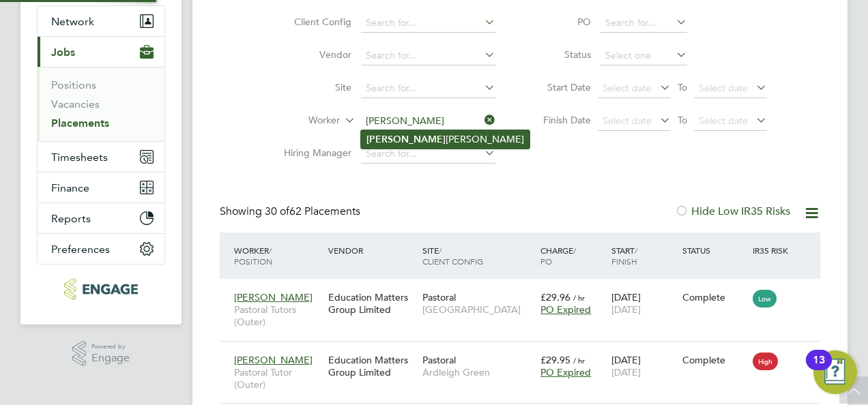 This screenshot has width=868, height=405. I want to click on span: Pastoral Tutors (Outer), so click(278, 316).